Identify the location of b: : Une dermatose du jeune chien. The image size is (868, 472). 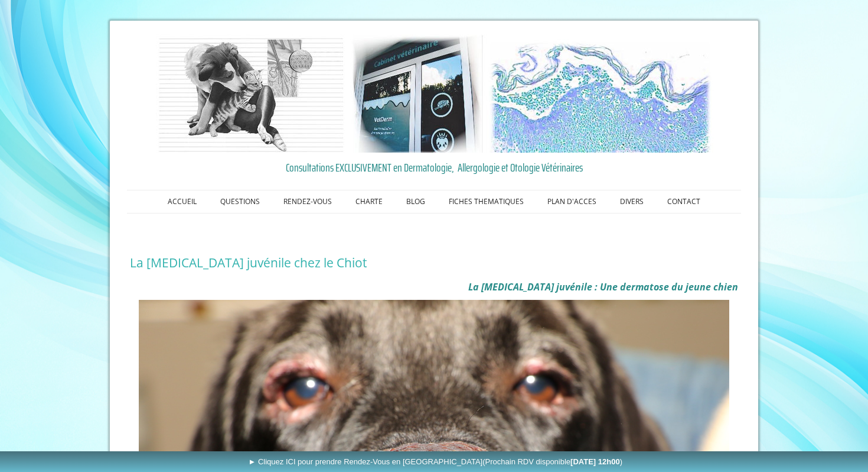
(666, 287).